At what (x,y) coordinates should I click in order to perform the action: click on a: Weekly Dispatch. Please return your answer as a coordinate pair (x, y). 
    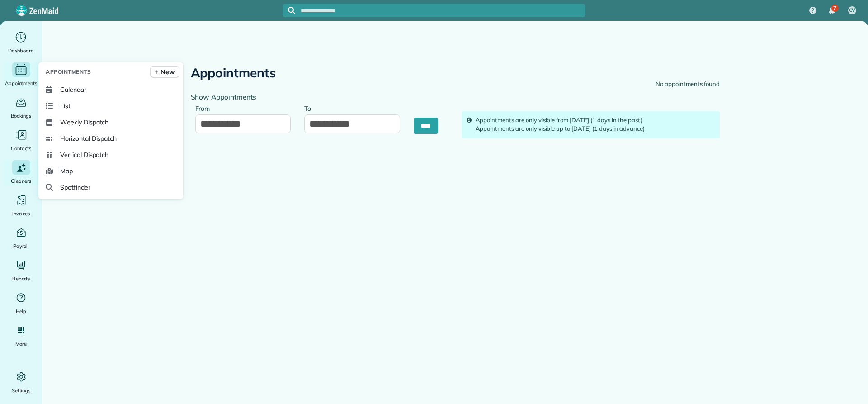
    Looking at the image, I should click on (110, 122).